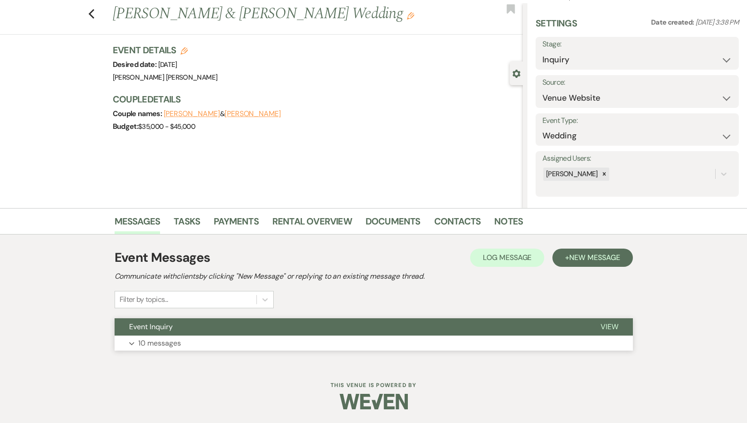 The height and width of the screenshot is (423, 747). Describe the element at coordinates (350, 327) in the screenshot. I see `button: Event Inquiry` at that location.